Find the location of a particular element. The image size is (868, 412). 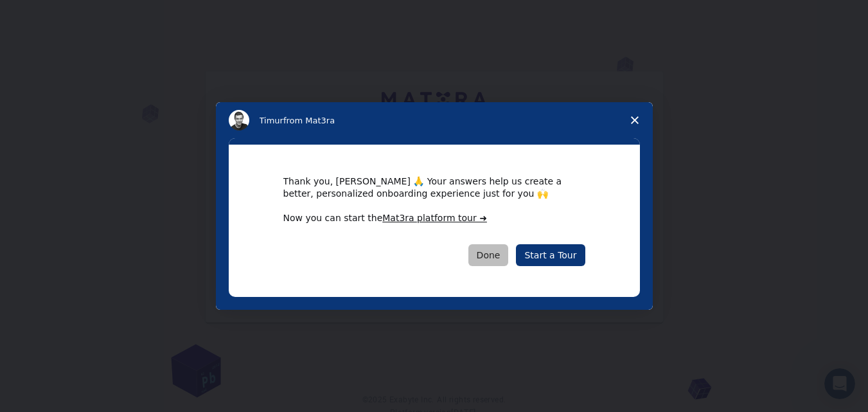

span: from Mat3ra is located at coordinates (309, 120).